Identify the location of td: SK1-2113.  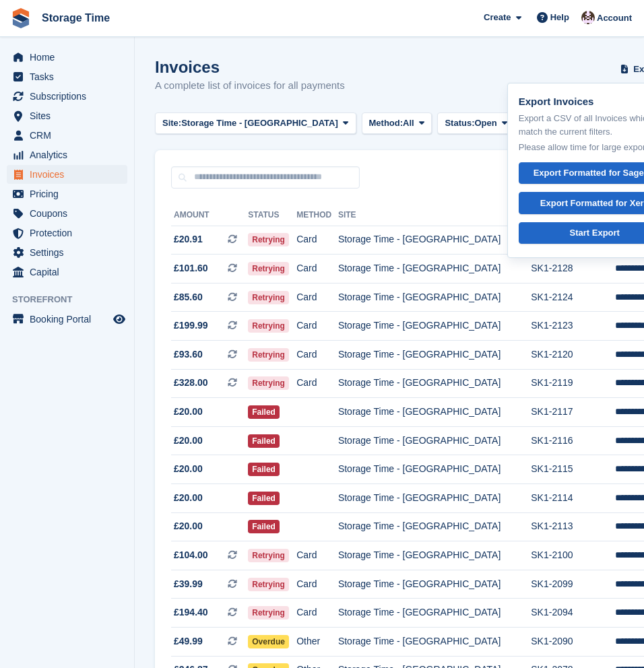
(572, 527).